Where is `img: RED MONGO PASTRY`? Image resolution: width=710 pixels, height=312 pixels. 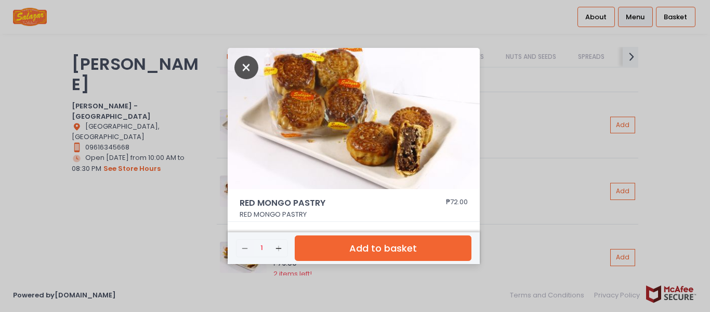
img: RED MONGO PASTRY is located at coordinates (354, 119).